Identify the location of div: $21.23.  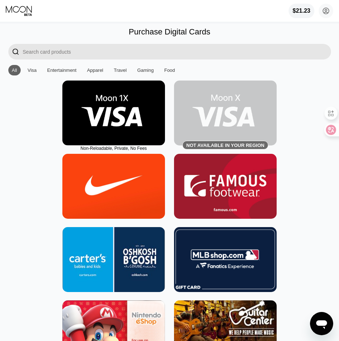
(302, 11).